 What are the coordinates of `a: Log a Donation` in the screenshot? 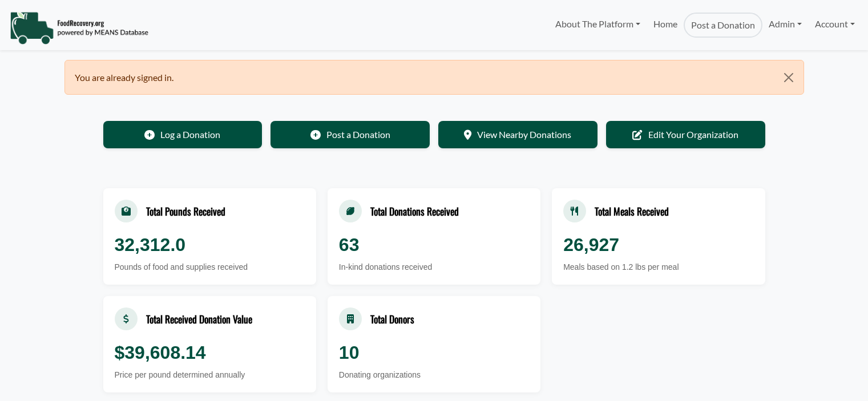 It's located at (182, 135).